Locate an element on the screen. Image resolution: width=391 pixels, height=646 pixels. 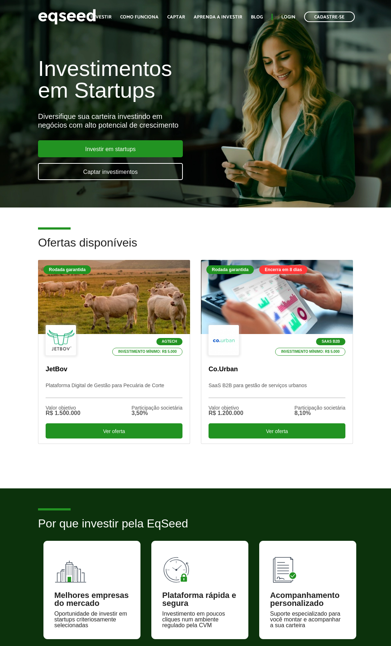
img: 90x90_lista.svg is located at coordinates (286, 568).